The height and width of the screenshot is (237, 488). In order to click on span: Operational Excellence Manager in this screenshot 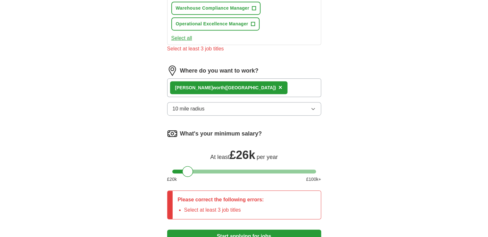, I will do `click(212, 24)`.